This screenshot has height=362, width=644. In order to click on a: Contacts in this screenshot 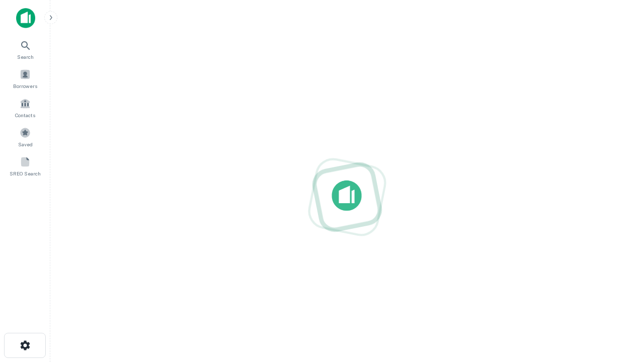, I will do `click(25, 108)`.